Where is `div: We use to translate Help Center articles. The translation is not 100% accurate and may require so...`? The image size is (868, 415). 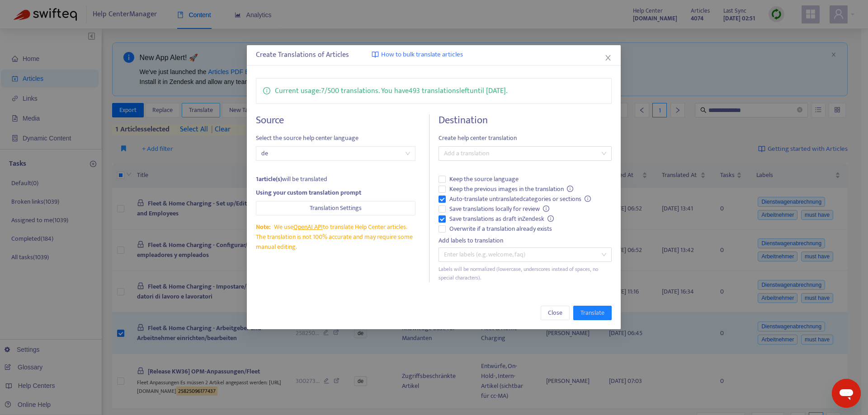
div: We use to translate Help Center articles. The translation is not 100% accurate and may require so... is located at coordinates (335, 237).